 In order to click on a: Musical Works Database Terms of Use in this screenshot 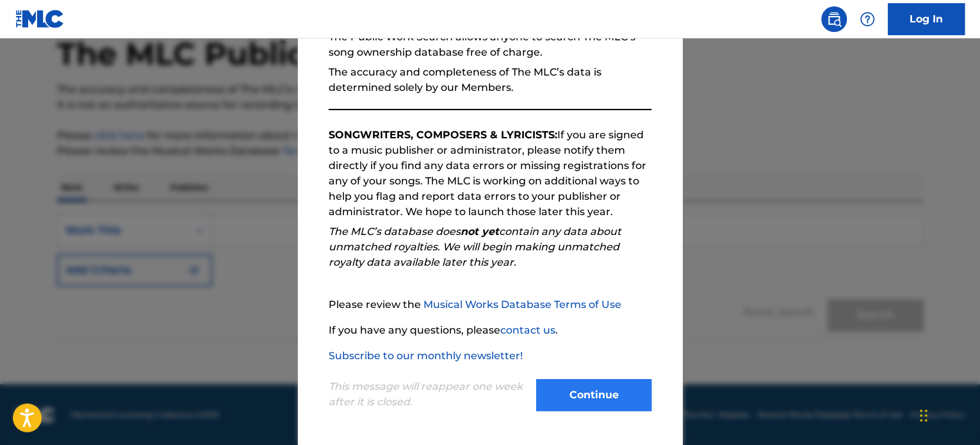, I will do `click(522, 305)`.